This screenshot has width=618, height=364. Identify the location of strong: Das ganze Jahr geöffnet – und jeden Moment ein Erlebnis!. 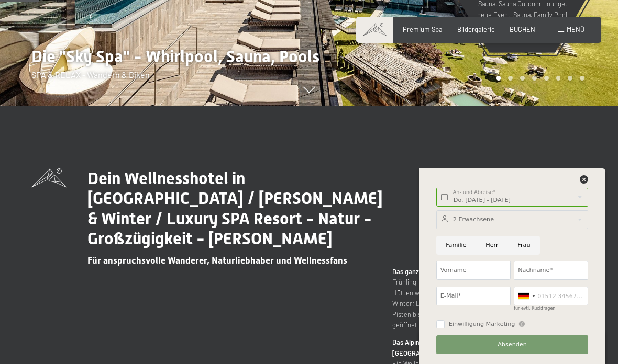
(479, 271).